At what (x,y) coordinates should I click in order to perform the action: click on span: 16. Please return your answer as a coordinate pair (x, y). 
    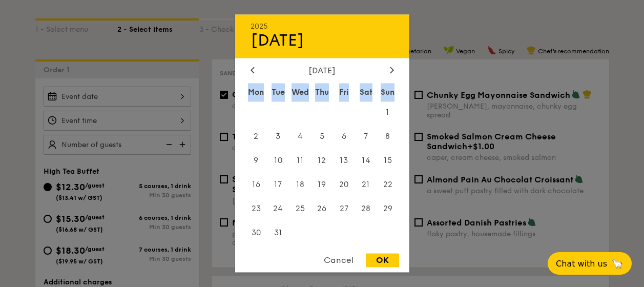
    Looking at the image, I should click on (256, 185).